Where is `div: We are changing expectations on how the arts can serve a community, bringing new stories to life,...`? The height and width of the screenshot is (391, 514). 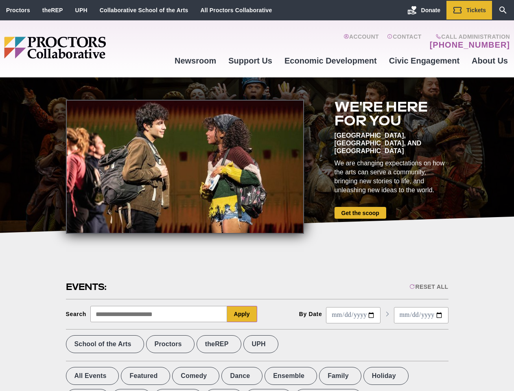
div: We are changing expectations on how the arts can serve a community, bringing new stories to life,... is located at coordinates (391, 177).